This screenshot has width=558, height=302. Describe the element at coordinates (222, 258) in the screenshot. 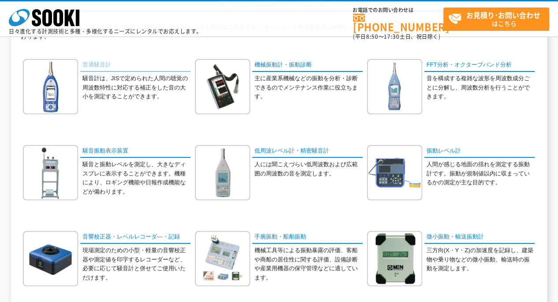

I see `img: 手腕振動・船舶振動` at that location.